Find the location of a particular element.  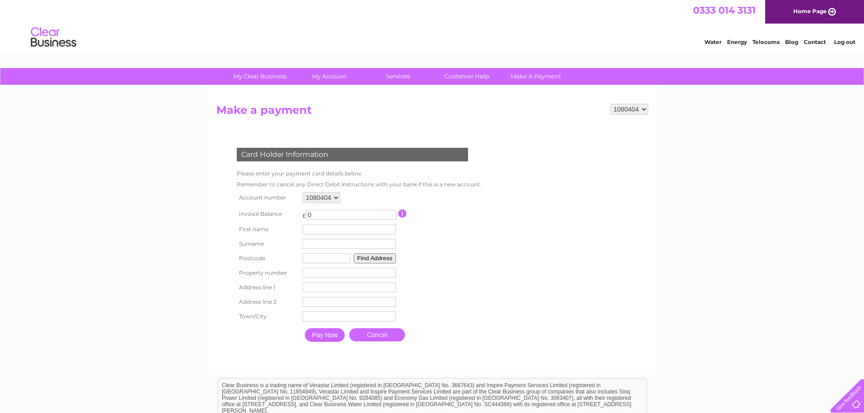

a: Water is located at coordinates (713, 42).